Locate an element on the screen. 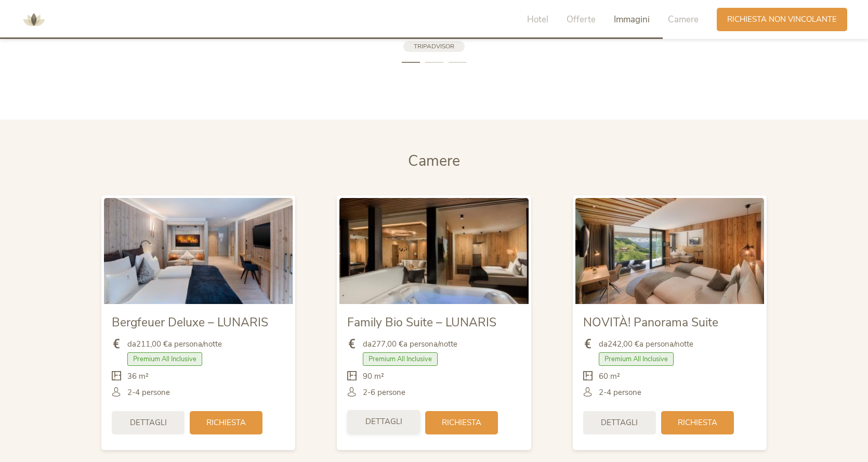 The image size is (868, 462). span: Immagini is located at coordinates (632, 19).